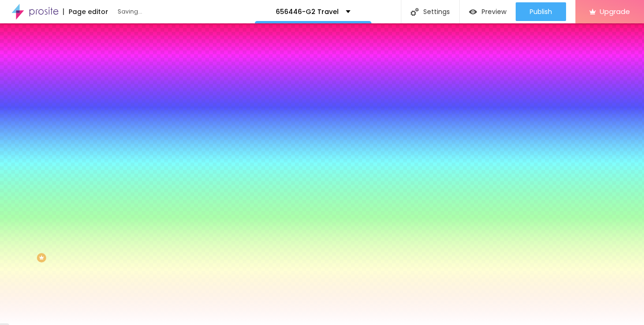 Image resolution: width=644 pixels, height=325 pixels. I want to click on img: Icone, so click(414, 12).